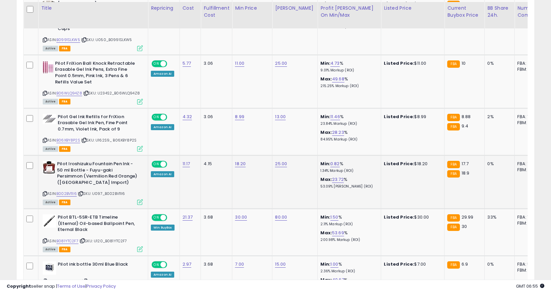 This screenshot has height=293, width=551. I want to click on a: 28.23, so click(338, 133).